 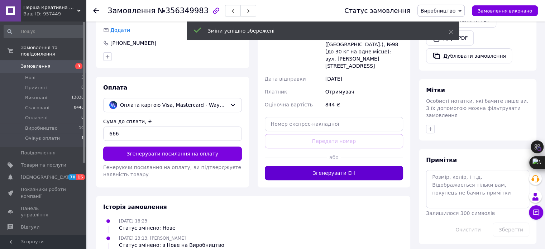 I want to click on input: Номер експрес-накладної, so click(x=334, y=124).